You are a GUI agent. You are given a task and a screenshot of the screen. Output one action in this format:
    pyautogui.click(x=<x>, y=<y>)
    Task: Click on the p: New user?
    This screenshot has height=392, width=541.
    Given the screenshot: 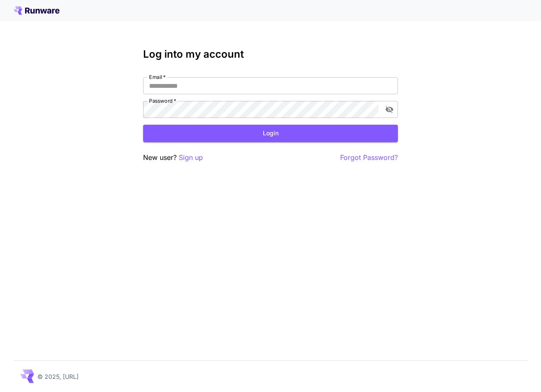 What is the action you would take?
    pyautogui.click(x=173, y=158)
    